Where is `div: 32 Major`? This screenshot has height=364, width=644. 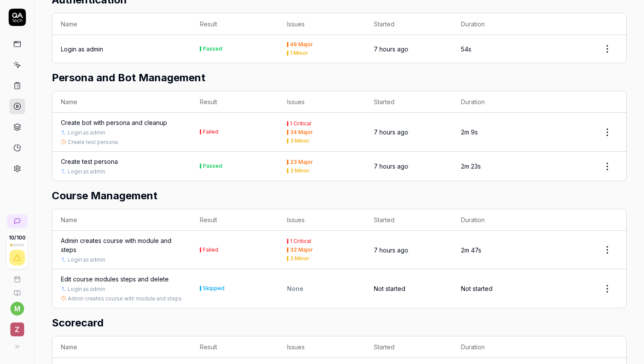 div: 32 Major is located at coordinates (301, 250).